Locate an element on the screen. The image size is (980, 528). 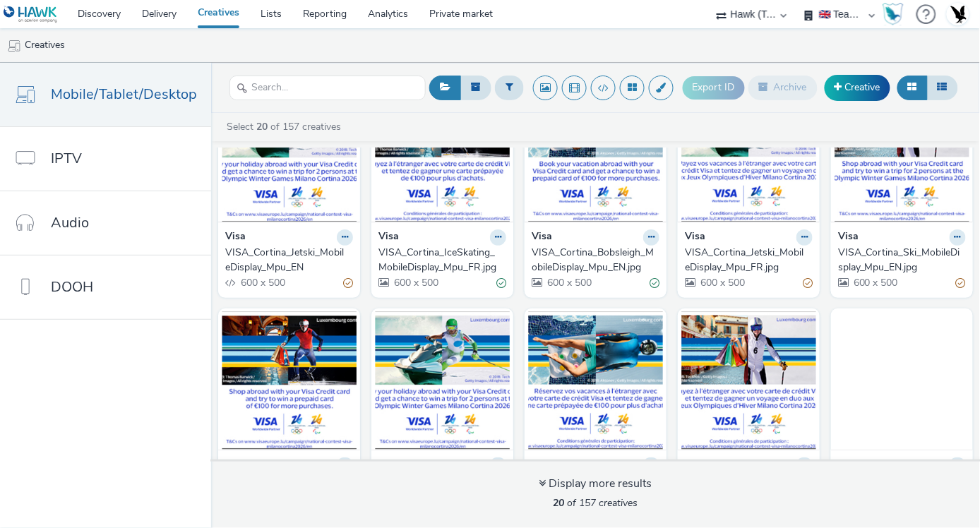
img: VISA_Cortina_Bobsleigh_MobileDisplay_Mpu_EN.jpg visual is located at coordinates (595, 152).